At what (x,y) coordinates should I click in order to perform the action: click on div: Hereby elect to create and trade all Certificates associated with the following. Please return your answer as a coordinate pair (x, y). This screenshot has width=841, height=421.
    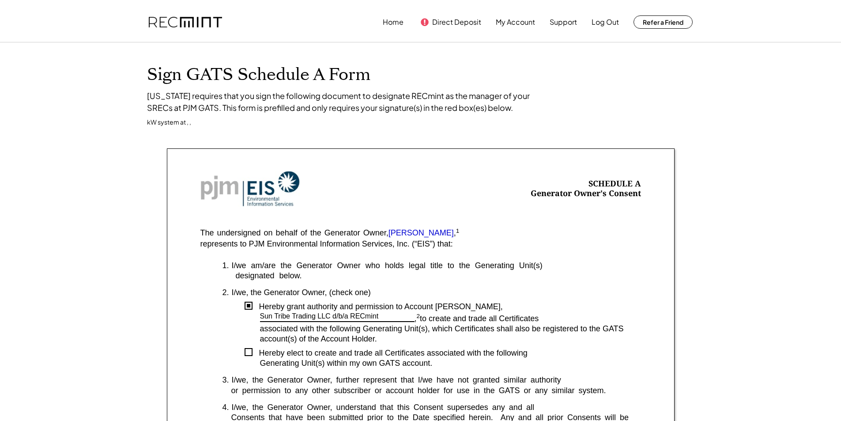
    Looking at the image, I should click on (447, 353).